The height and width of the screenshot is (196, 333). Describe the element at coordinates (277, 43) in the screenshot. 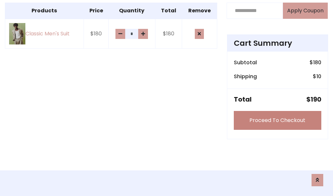

I see `h4: Cart Summary` at that location.